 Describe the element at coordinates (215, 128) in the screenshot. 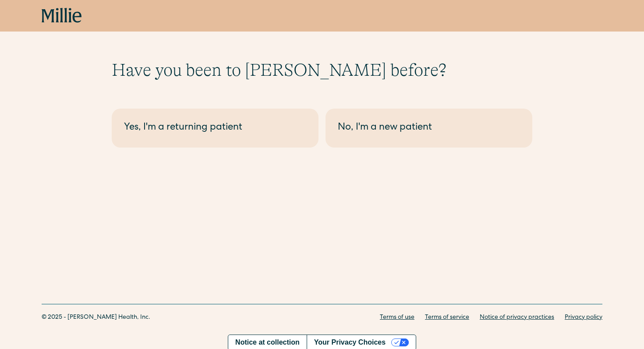

I see `a: Yes, I'm a returning patient` at that location.